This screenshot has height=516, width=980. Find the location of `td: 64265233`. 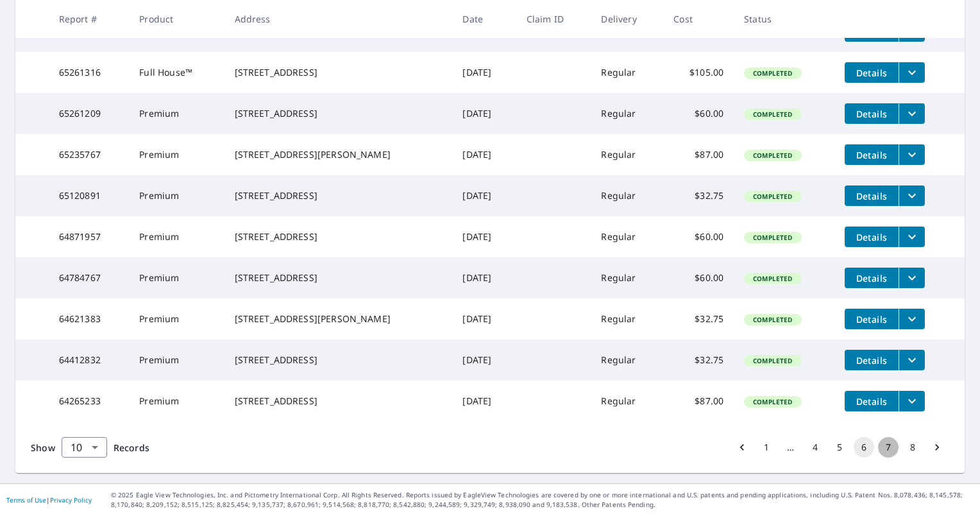

td: 64265233 is located at coordinates (89, 401).